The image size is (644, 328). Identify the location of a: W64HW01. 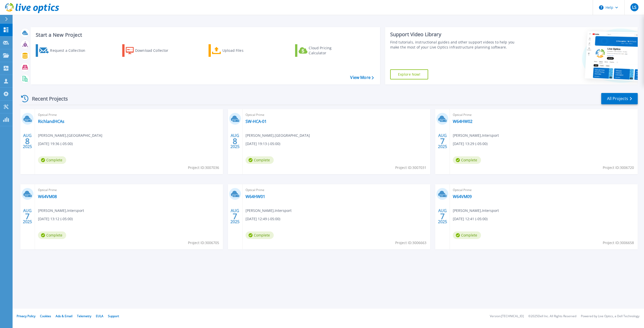
(255, 197).